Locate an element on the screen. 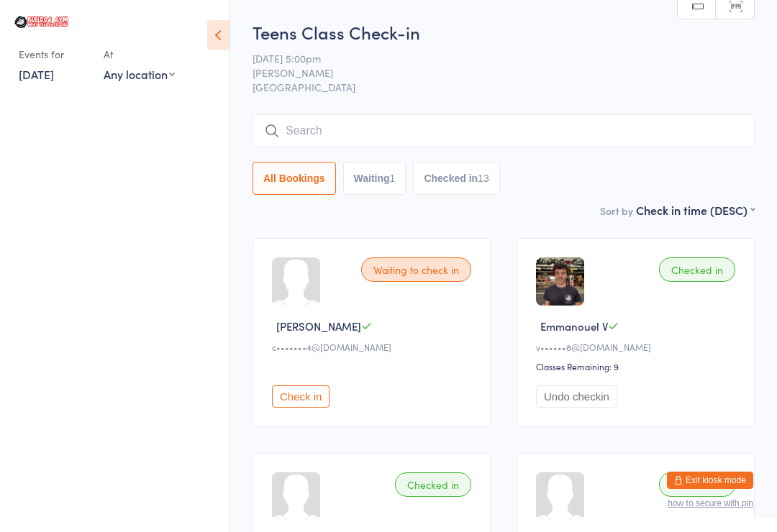 This screenshot has height=532, width=777. button: Exit kiosk mode is located at coordinates (710, 481).